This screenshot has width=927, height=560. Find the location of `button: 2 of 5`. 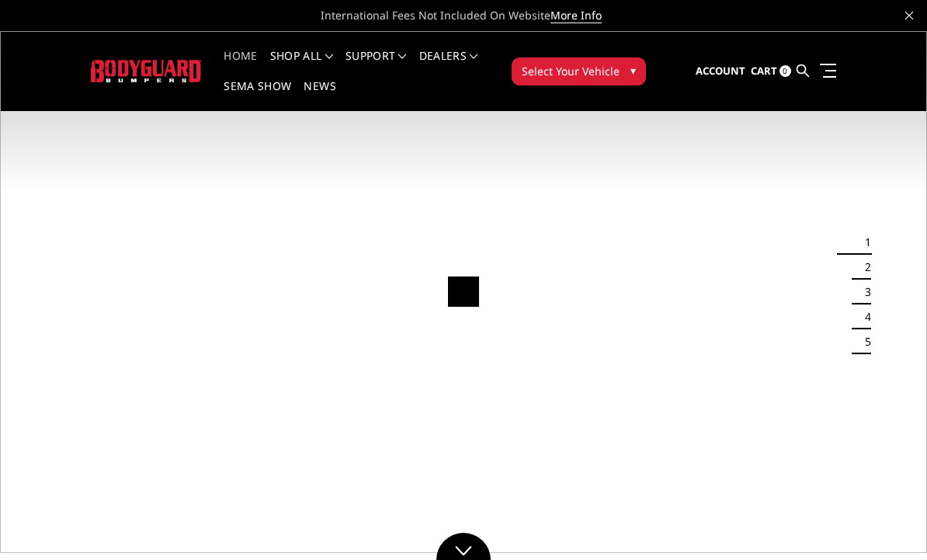

button: 2 of 5 is located at coordinates (864, 267).